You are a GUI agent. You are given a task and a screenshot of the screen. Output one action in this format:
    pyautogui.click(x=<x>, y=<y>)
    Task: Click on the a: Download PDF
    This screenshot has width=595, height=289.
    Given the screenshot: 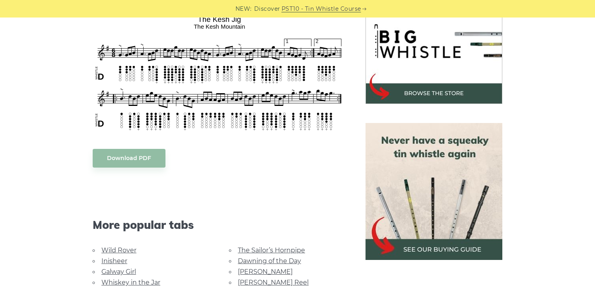 What is the action you would take?
    pyautogui.click(x=129, y=158)
    